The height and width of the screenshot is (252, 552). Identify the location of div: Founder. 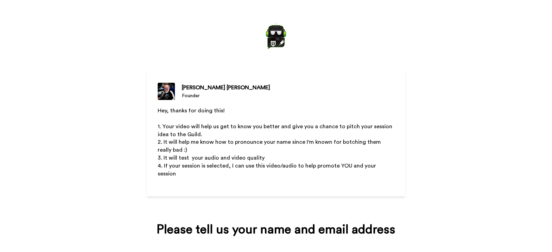
(226, 96).